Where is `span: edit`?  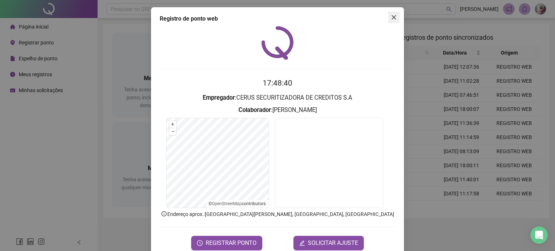 span: edit is located at coordinates (302, 243).